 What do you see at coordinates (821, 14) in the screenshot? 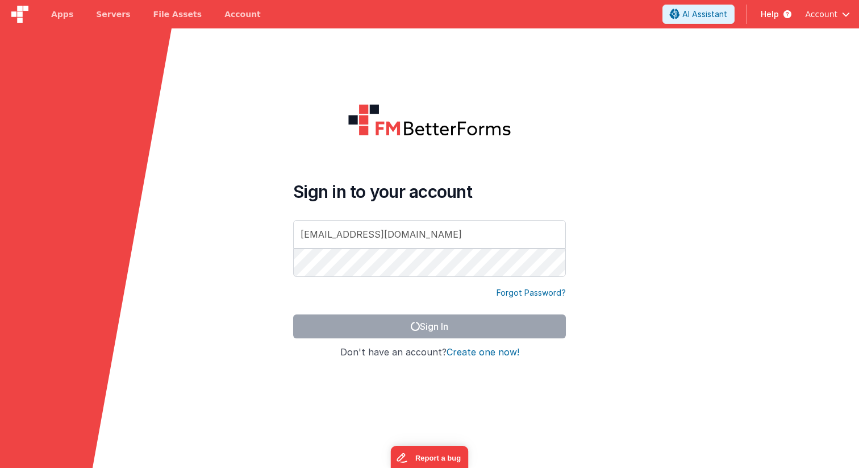
I see `span: Account` at bounding box center [821, 14].